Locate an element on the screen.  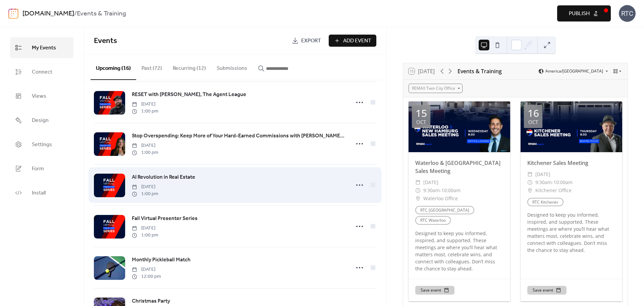
a: AI Revolution in Real Estate is located at coordinates (163, 177).